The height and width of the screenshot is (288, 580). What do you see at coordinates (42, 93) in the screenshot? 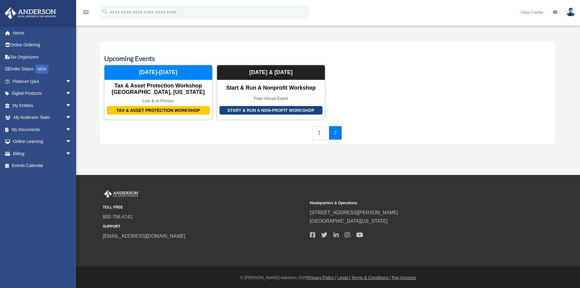
I see `a: Digital Productsarrow_drop_down` at bounding box center [42, 93].